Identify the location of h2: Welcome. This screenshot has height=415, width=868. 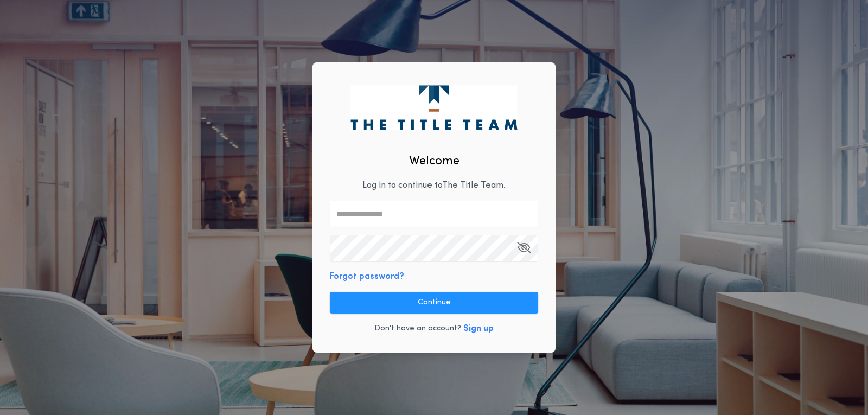
(434, 161).